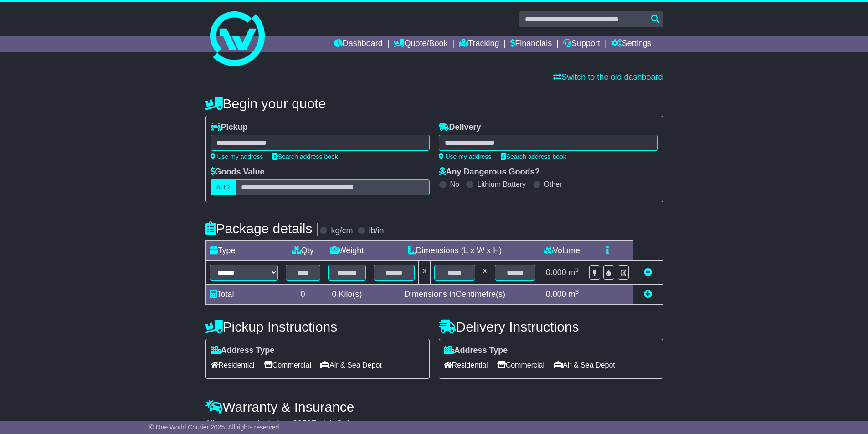  Describe the element at coordinates (434, 407) in the screenshot. I see `h4: Warranty & Insurance` at that location.